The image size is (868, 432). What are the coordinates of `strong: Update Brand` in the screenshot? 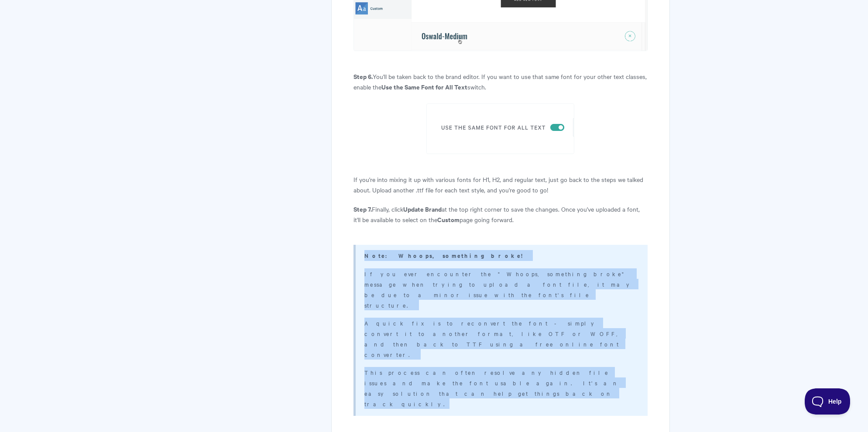 It's located at (423, 209).